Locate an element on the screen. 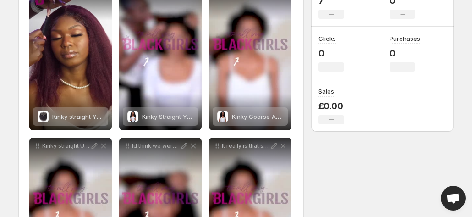 This screenshot has width=472, height=217. h3: Sales is located at coordinates (326, 91).